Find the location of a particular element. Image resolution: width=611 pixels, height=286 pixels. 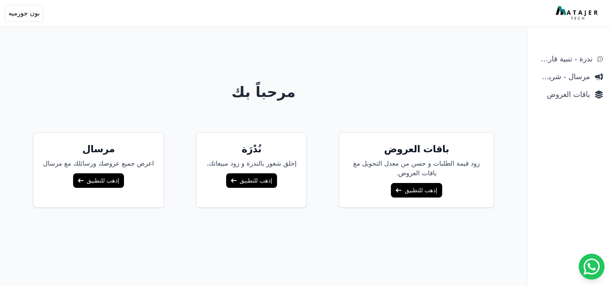

img: MatajerTech Logo is located at coordinates (578, 13).